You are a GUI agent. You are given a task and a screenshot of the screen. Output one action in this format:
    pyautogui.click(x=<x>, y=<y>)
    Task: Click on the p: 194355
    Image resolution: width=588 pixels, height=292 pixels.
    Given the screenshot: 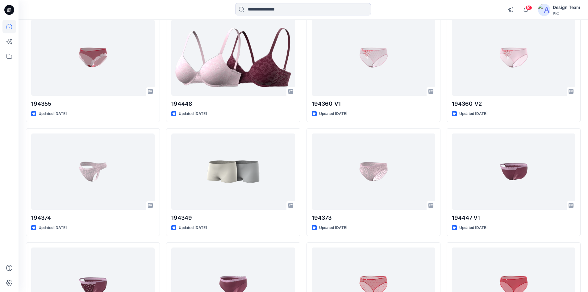 What is the action you would take?
    pyautogui.click(x=93, y=104)
    